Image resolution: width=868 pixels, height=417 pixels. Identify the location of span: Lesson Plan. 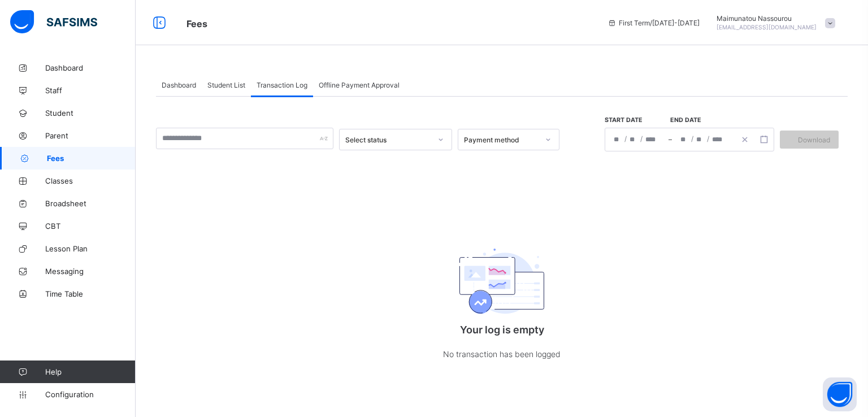
(91, 248).